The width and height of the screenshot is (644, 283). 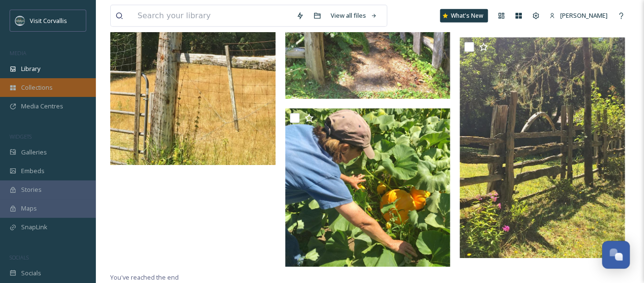 I want to click on div: View all files, so click(x=354, y=15).